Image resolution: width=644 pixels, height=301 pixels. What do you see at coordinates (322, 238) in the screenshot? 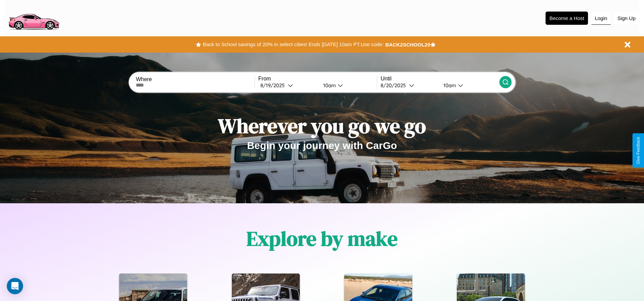
I see `h1: Explore by make` at bounding box center [322, 238].